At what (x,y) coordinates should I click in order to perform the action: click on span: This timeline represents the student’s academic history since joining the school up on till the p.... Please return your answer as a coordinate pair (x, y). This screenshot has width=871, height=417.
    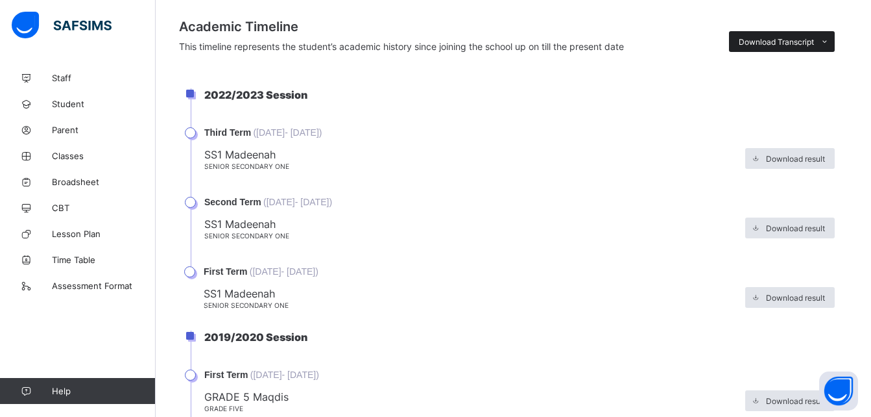
    Looking at the image, I should click on (402, 46).